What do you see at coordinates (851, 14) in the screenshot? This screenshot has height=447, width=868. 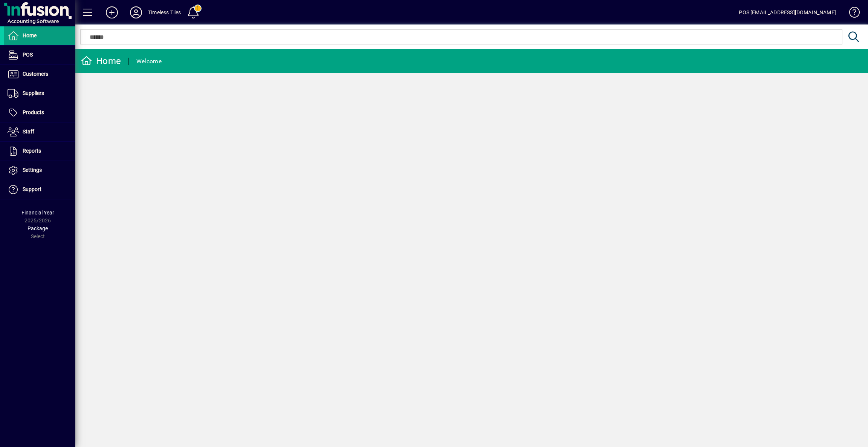 I see `a: Knowledge Base` at bounding box center [851, 14].